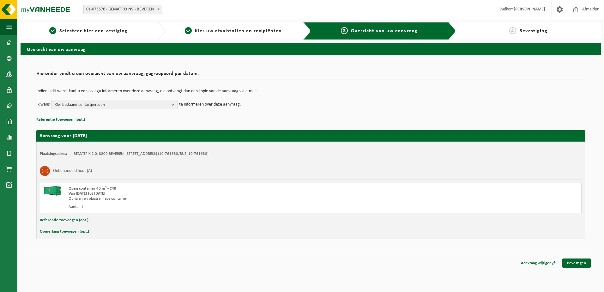  What do you see at coordinates (43, 105) in the screenshot?
I see `p: Ik wens` at bounding box center [43, 105].